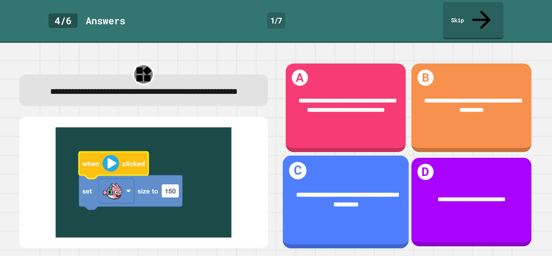 The image size is (552, 256). Describe the element at coordinates (63, 21) in the screenshot. I see `div: 4 / 6` at that location.